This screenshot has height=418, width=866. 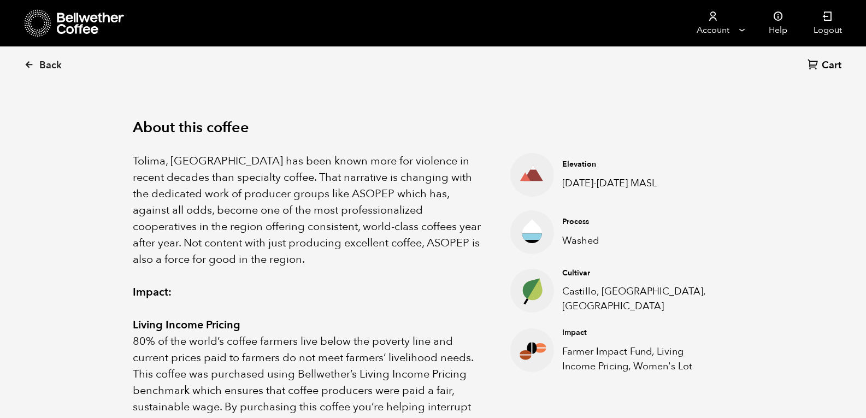 What do you see at coordinates (152, 292) in the screenshot?
I see `strong: Impact:` at bounding box center [152, 292].